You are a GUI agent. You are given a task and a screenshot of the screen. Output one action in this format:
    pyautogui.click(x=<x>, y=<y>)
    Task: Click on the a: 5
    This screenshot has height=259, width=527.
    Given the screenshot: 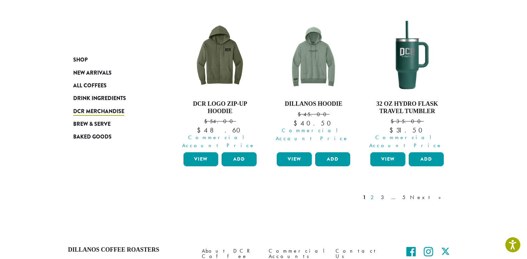 What is the action you would take?
    pyautogui.click(x=404, y=197)
    